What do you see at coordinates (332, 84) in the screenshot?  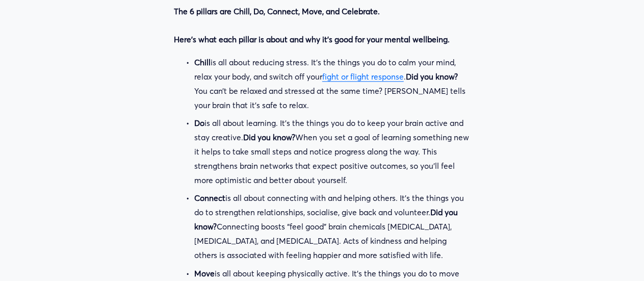 I see `p: is all about reducing stress. It’s the things you do to calm your mind, relax your body, and swit...` at bounding box center [332, 84].